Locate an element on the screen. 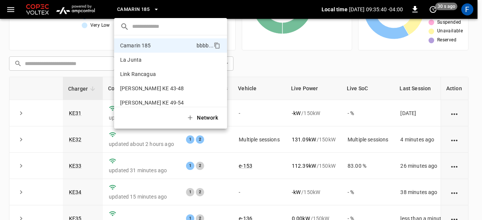 The width and height of the screenshot is (482, 220). p: La Junta is located at coordinates (157, 60).